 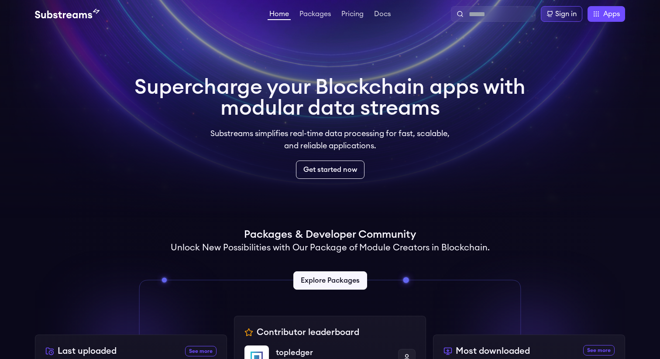 What do you see at coordinates (315, 15) in the screenshot?
I see `a: Packages` at bounding box center [315, 15].